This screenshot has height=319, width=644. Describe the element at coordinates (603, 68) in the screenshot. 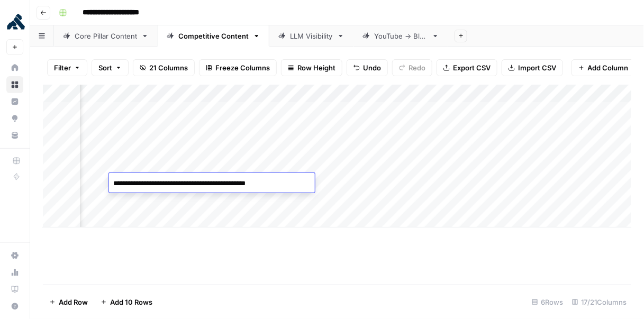

I see `button: Add Column` at that location.